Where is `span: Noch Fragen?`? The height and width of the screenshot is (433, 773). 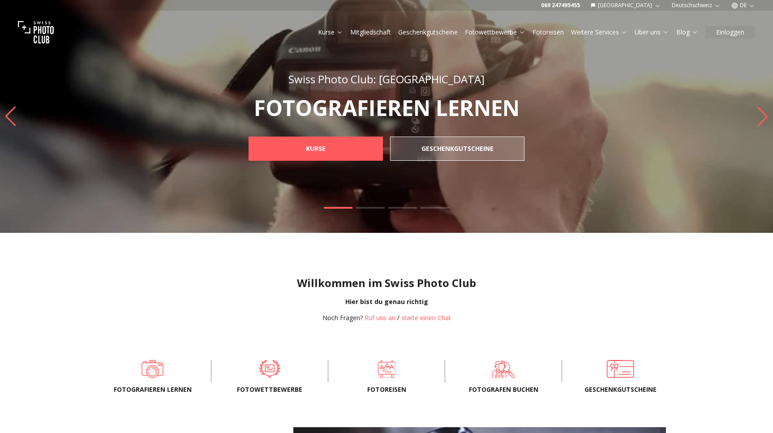 span: Noch Fragen? is located at coordinates (342, 317).